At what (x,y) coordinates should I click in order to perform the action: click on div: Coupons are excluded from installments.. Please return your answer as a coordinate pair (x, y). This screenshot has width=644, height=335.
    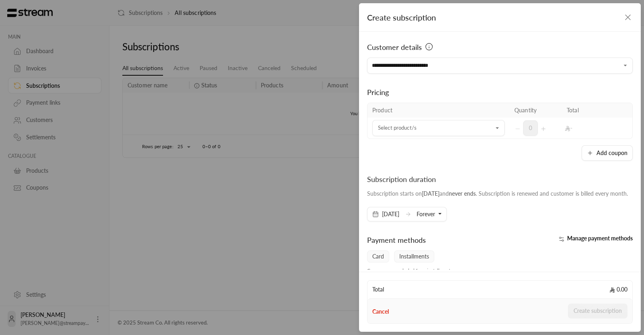
    Looking at the image, I should click on (500, 271).